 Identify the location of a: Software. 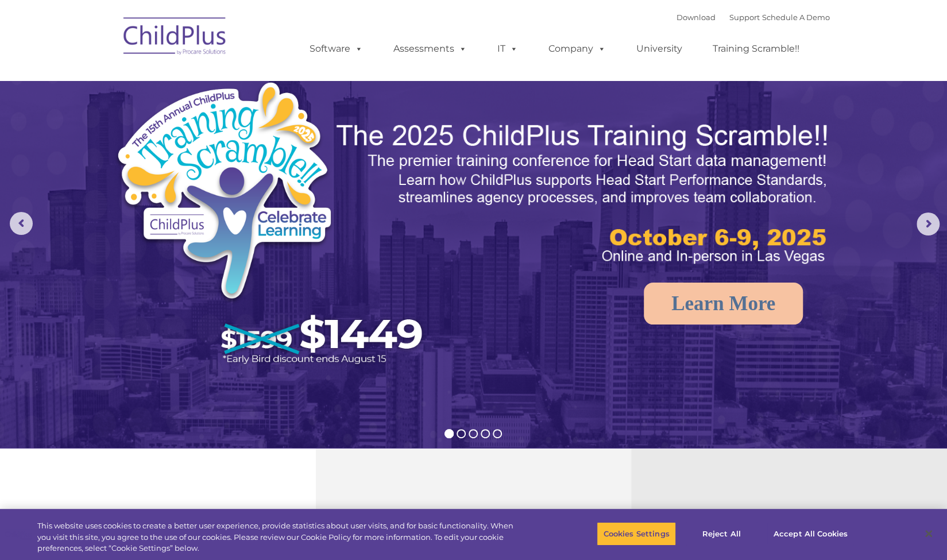
(336, 49).